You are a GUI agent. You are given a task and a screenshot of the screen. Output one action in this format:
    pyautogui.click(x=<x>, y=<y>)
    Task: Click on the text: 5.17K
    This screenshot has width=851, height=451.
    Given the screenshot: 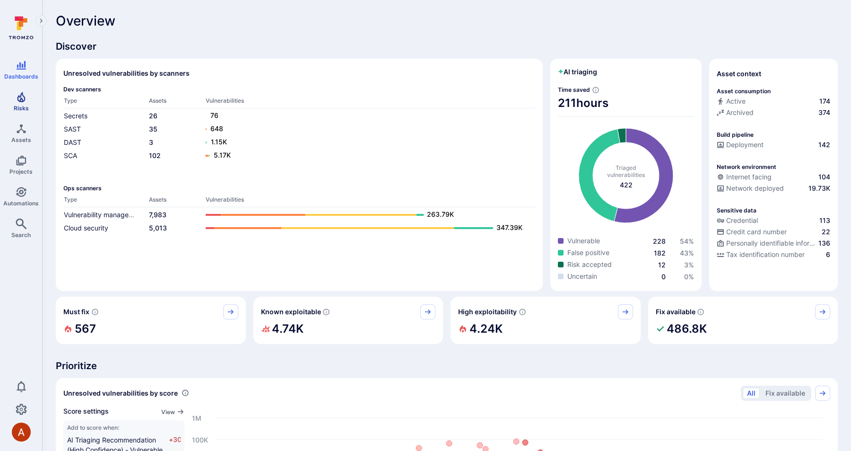 What is the action you would take?
    pyautogui.click(x=222, y=155)
    